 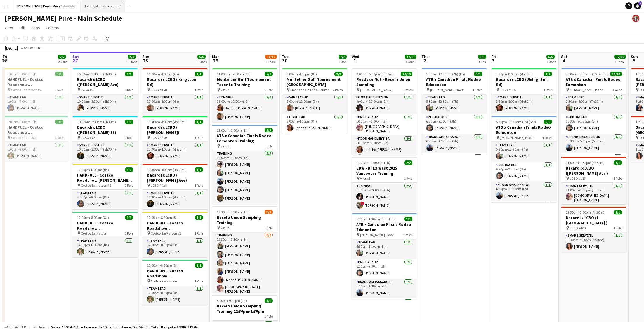 I want to click on span: 2, so click(x=425, y=60).